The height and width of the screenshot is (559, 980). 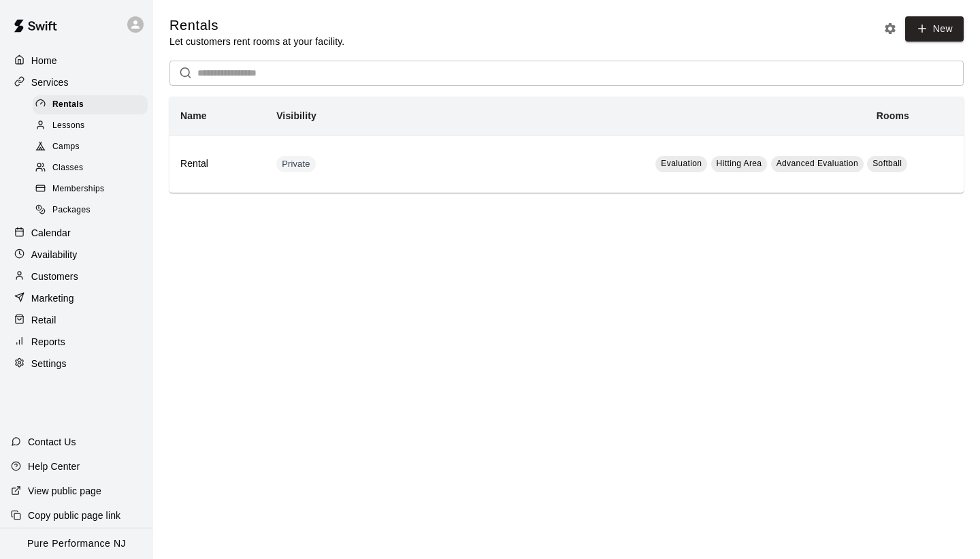 I want to click on div: Retail, so click(x=76, y=320).